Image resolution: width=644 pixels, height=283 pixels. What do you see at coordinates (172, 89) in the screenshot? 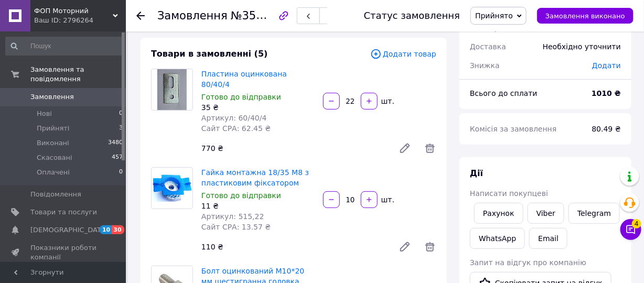
I see `img: Пластина оцинкована 80/40/4` at bounding box center [172, 89].